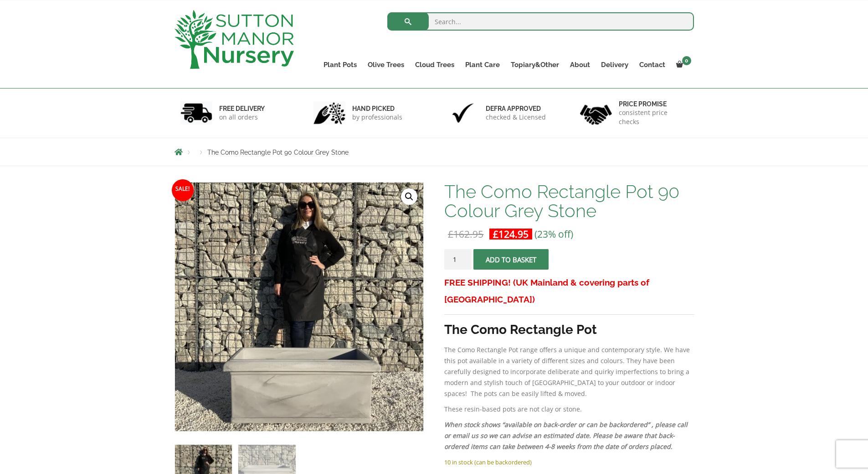 This screenshot has height=474, width=868. I want to click on span: (23% off), so click(553, 234).